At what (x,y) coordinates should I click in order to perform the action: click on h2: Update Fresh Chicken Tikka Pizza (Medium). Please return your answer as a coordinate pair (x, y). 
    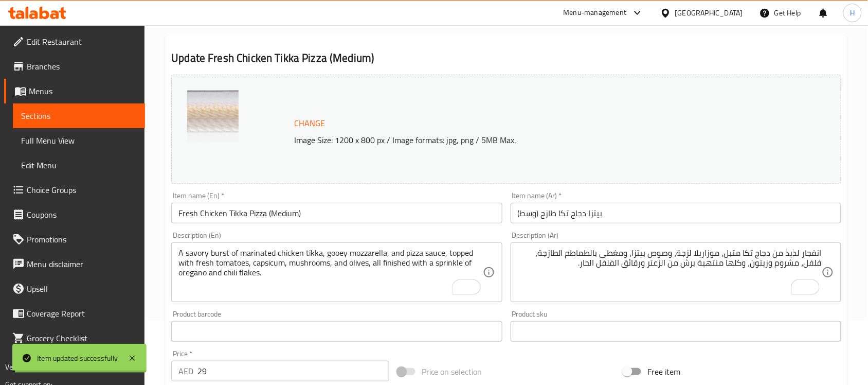
    Looking at the image, I should click on (506, 58).